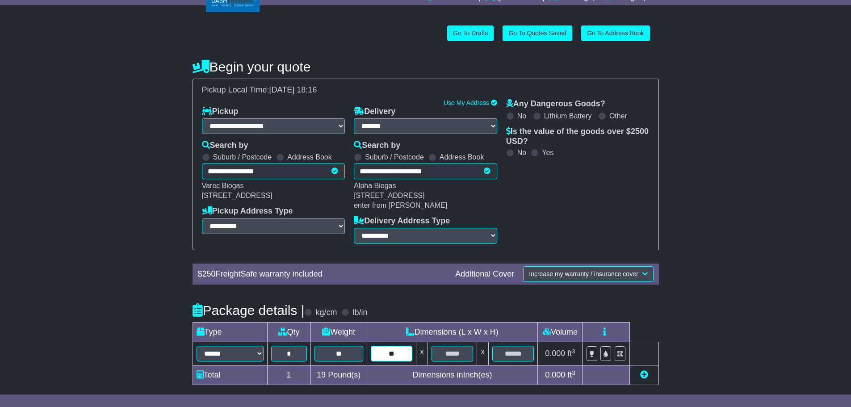  What do you see at coordinates (248, 310) in the screenshot?
I see `h4: Package details |` at bounding box center [248, 310].